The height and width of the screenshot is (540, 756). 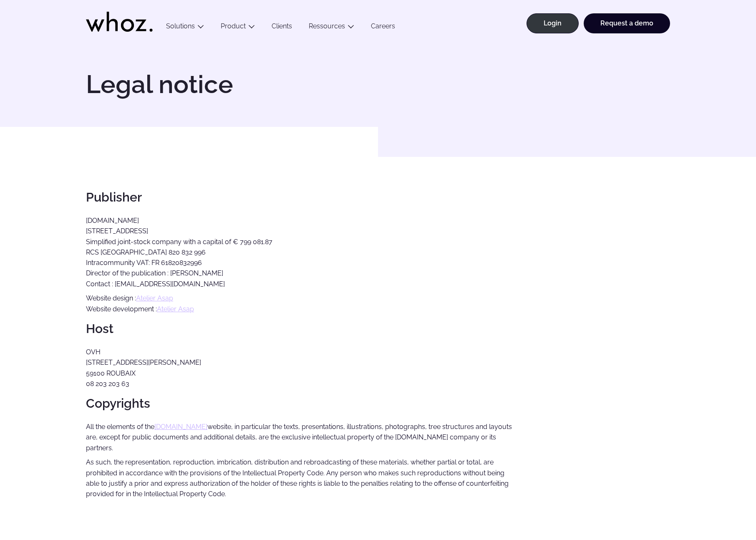 What do you see at coordinates (326, 26) in the screenshot?
I see `a: Ressources` at bounding box center [326, 26].